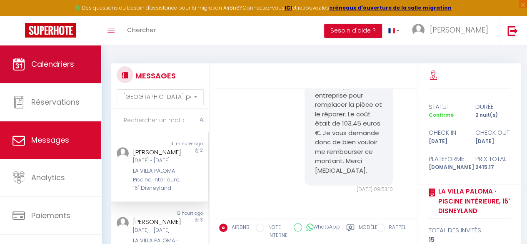 The height and width of the screenshot is (244, 527). Describe the element at coordinates (492, 132) in the screenshot. I see `div: check out` at that location.